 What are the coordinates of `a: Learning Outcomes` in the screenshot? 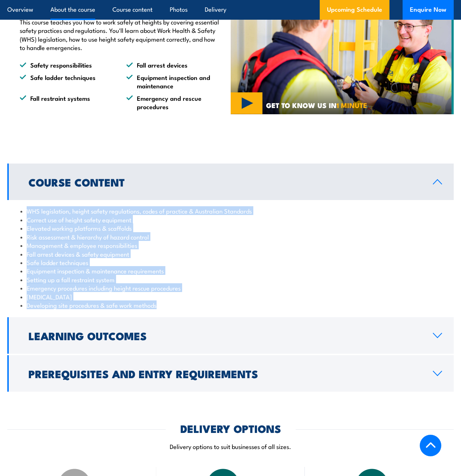 It's located at (230, 336).